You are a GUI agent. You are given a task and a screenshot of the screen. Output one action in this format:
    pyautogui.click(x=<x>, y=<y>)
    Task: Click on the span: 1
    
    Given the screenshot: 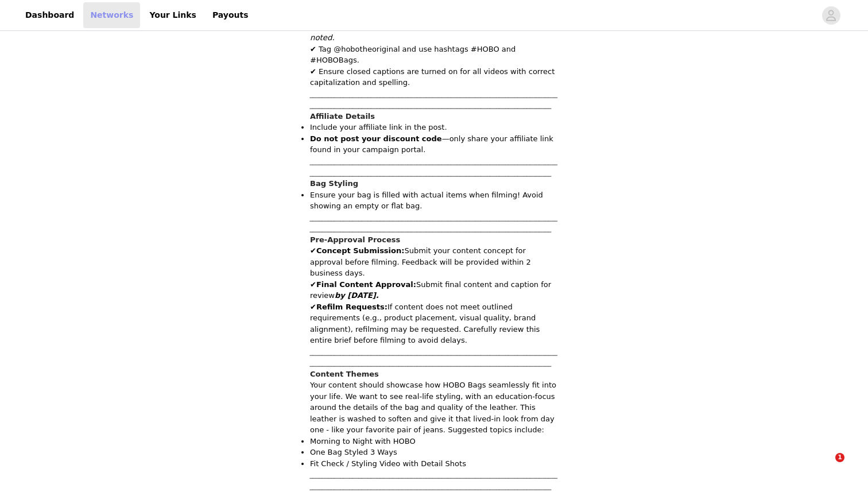 What is the action you would take?
    pyautogui.click(x=840, y=458)
    